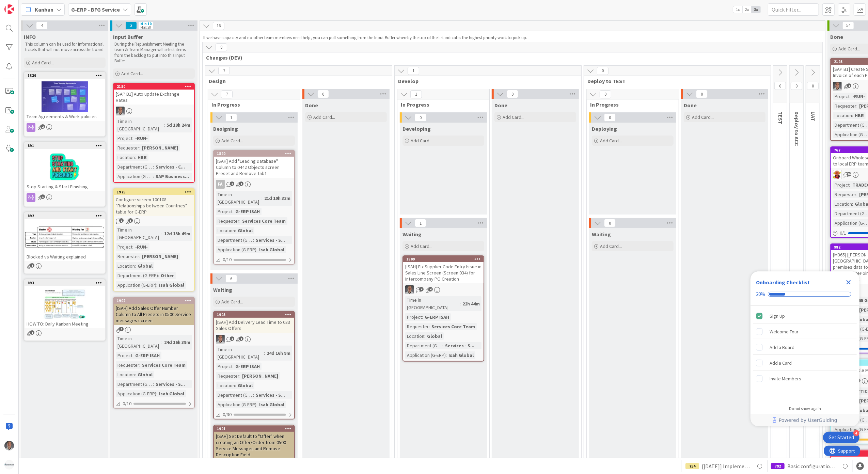 The width and height of the screenshot is (868, 474). What do you see at coordinates (65, 167) in the screenshot?
I see `div: 891Stop Starting & Start Finishing` at bounding box center [65, 167].